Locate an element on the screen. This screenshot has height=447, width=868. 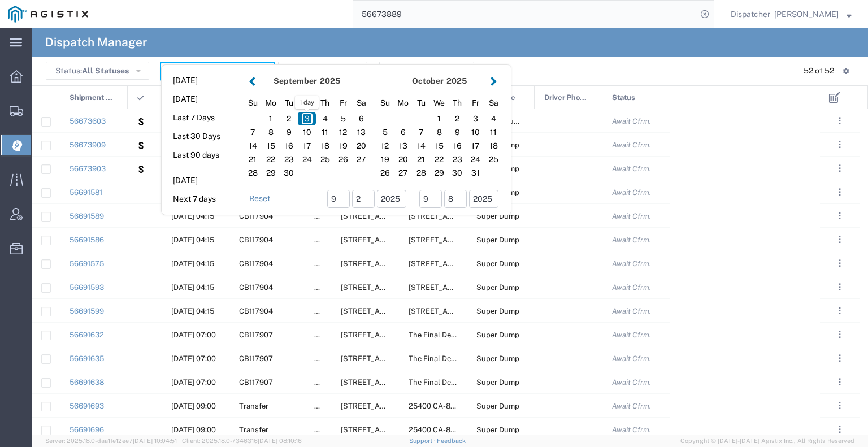
div: 6 is located at coordinates (403, 132).